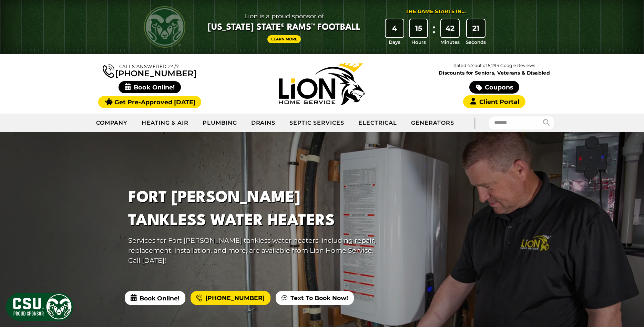 The image size is (644, 327). Describe the element at coordinates (494, 87) in the screenshot. I see `a: Coupons` at that location.